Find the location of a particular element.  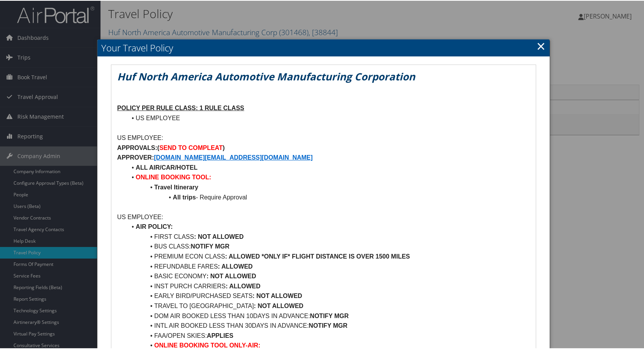

strong: AIR POLICY: is located at coordinates (154, 226).